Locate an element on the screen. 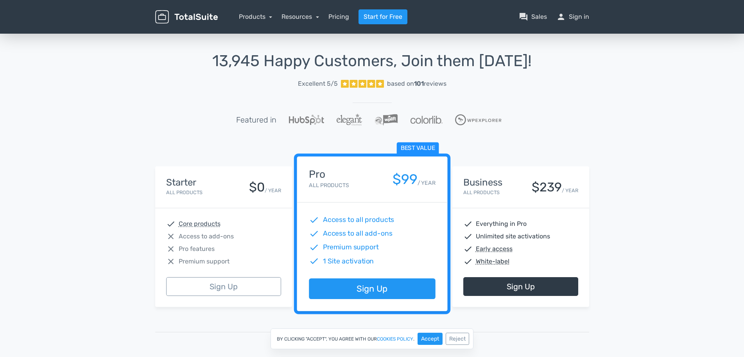 This screenshot has height=357, width=744. a: Excellent 5/5 based on101reviews is located at coordinates (372, 84).